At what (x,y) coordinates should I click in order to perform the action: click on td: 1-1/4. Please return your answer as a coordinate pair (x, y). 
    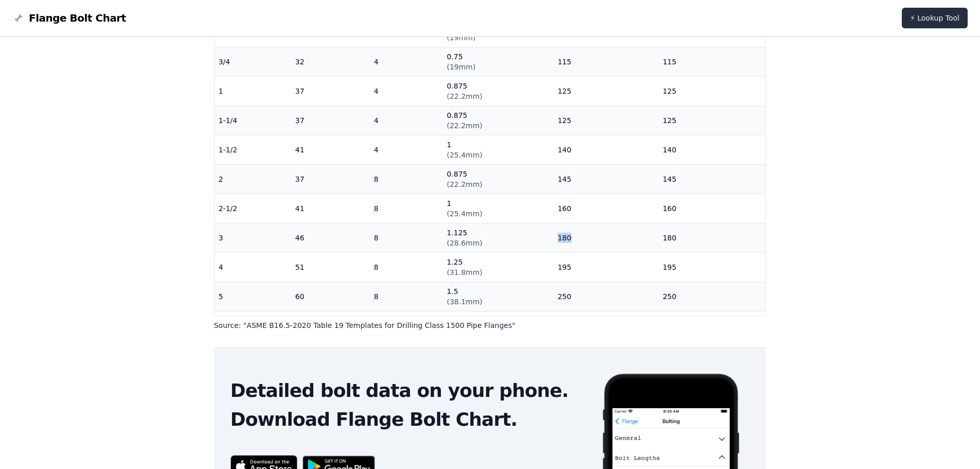
    Looking at the image, I should click on (253, 120).